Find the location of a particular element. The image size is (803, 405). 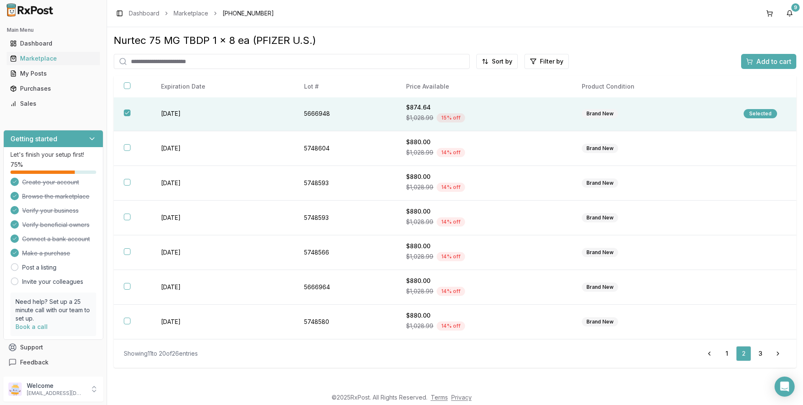

td: 5748580 is located at coordinates (345, 322).